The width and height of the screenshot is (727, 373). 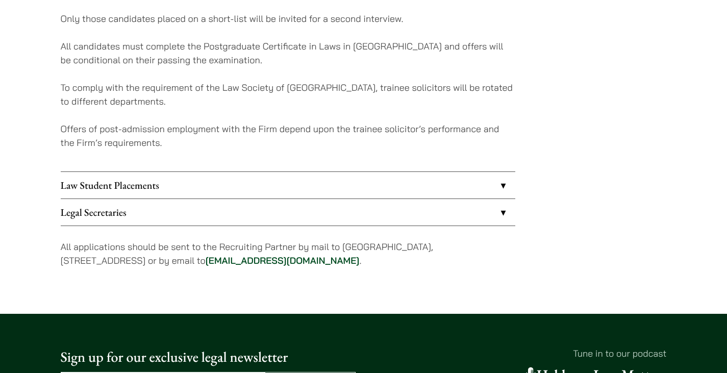 I want to click on p: Sign up for our exclusive legal newsletter, so click(x=208, y=357).